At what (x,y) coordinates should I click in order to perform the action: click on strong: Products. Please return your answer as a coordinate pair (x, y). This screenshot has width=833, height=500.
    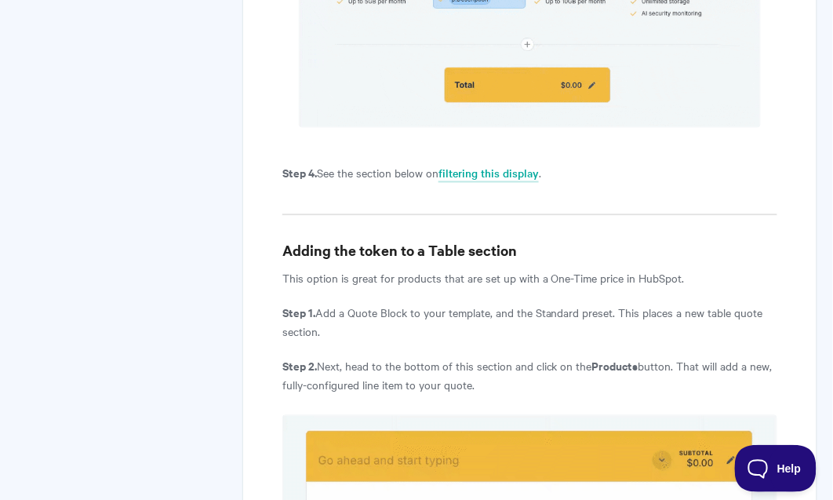
    Looking at the image, I should click on (615, 366).